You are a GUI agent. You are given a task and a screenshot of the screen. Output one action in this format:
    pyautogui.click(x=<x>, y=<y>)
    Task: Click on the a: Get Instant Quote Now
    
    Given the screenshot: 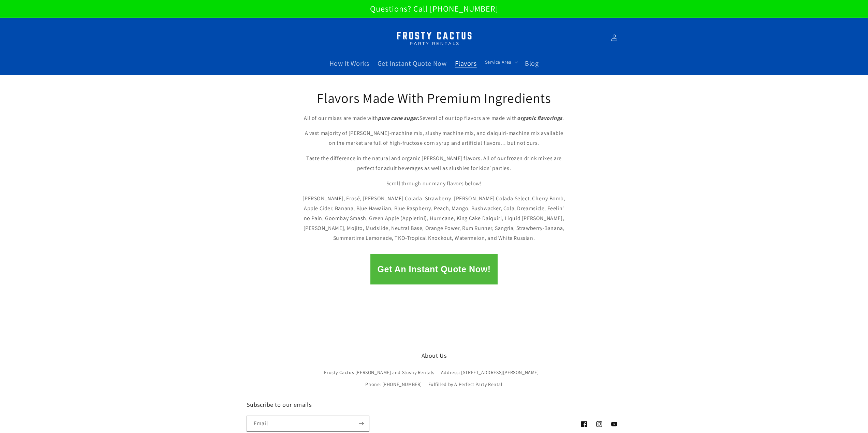 What is the action you would take?
    pyautogui.click(x=412, y=63)
    